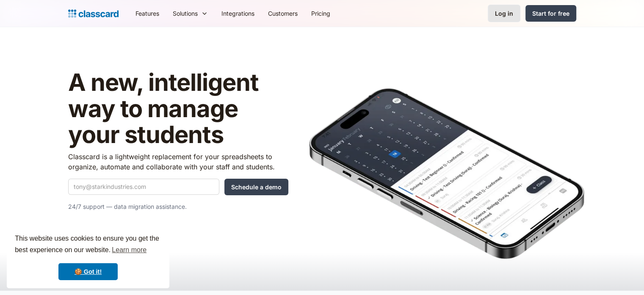  What do you see at coordinates (320, 13) in the screenshot?
I see `a: Pricing` at bounding box center [320, 13].